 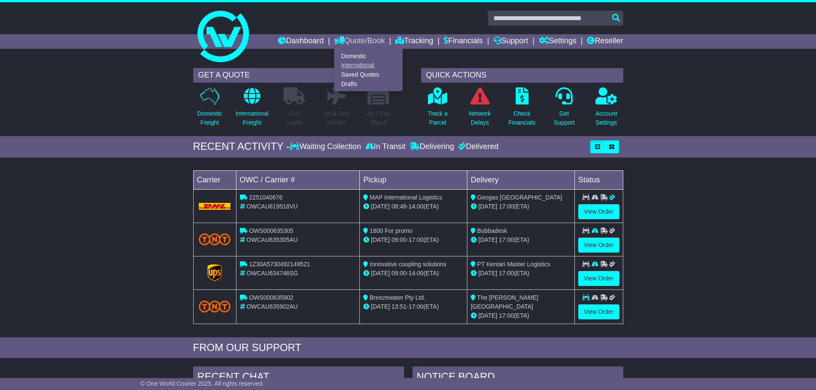 What do you see at coordinates (271, 231) in the screenshot?
I see `span: OWS000635305` at bounding box center [271, 231].